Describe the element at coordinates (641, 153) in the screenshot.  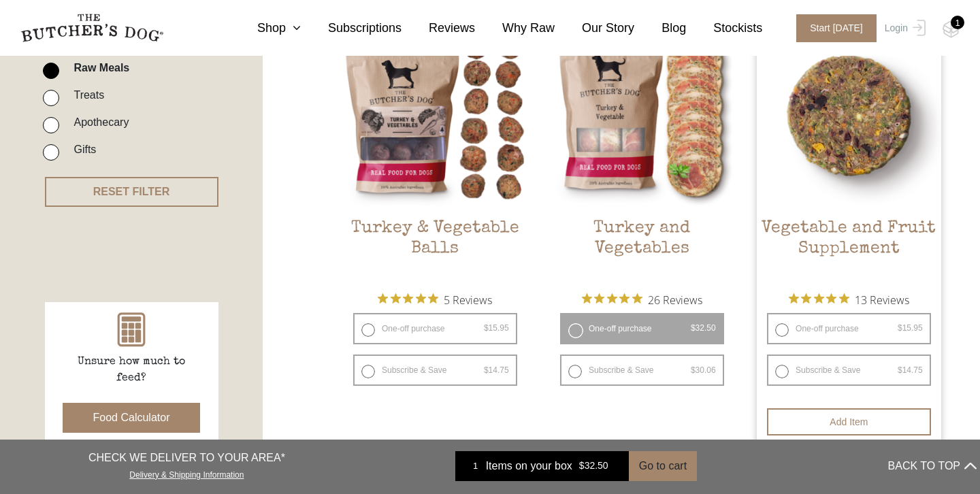
I see `a: Turkey and VegetablesTurkey and Vegetables` at that location.